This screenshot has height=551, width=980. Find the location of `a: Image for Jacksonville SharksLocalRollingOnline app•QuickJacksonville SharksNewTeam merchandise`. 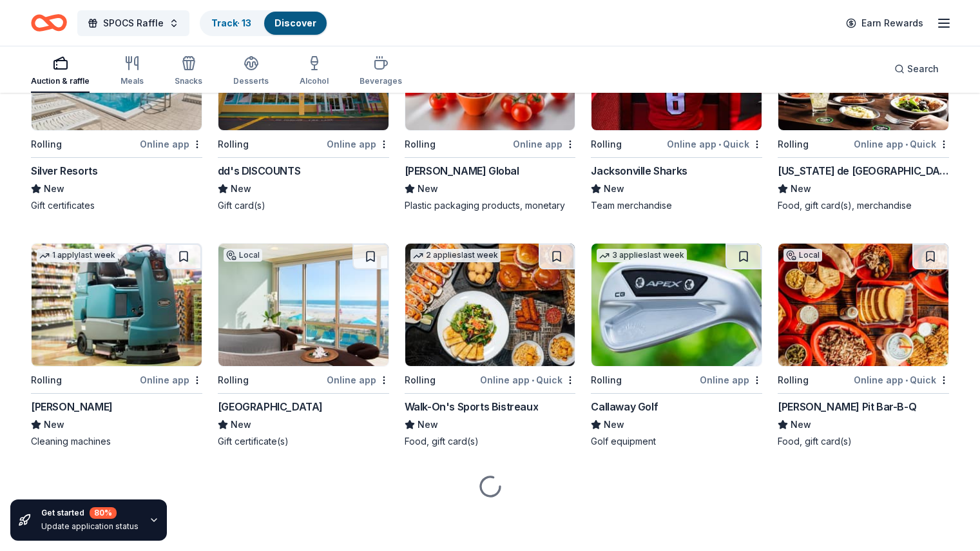

a: Image for Jacksonville SharksLocalRollingOnline app•QuickJacksonville SharksNewTeam merchandise is located at coordinates (676, 109).